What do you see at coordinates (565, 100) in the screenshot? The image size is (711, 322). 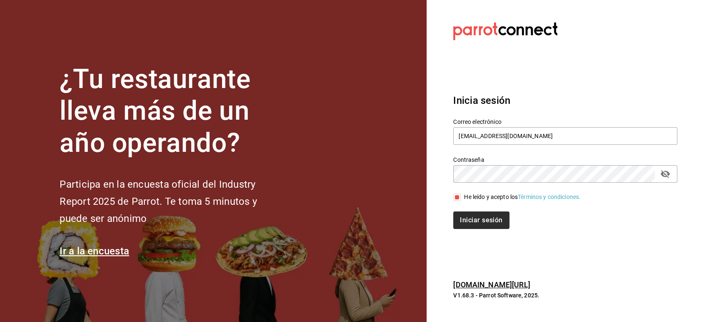 I see `h3: Inicia sesión` at bounding box center [565, 100].